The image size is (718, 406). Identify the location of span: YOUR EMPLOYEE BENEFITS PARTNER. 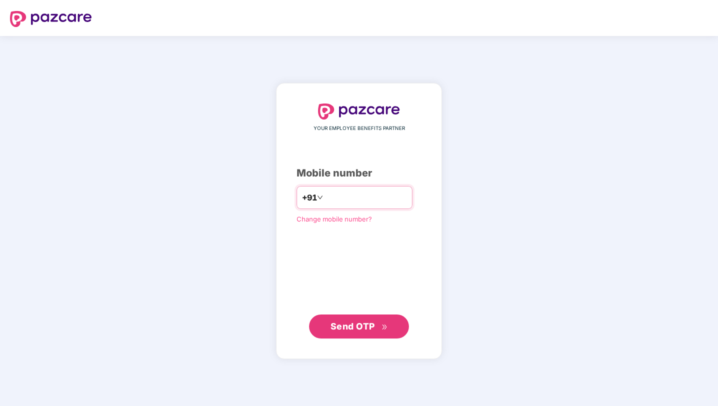
(359, 128).